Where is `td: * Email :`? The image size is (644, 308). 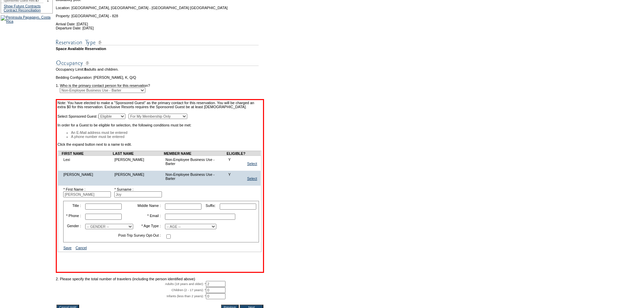
td: * Email : is located at coordinates (149, 216).